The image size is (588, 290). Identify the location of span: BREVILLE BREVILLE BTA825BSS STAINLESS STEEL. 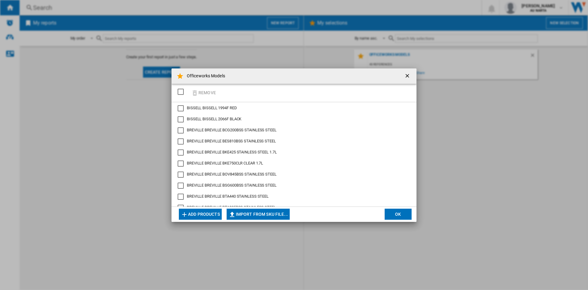
(231, 207).